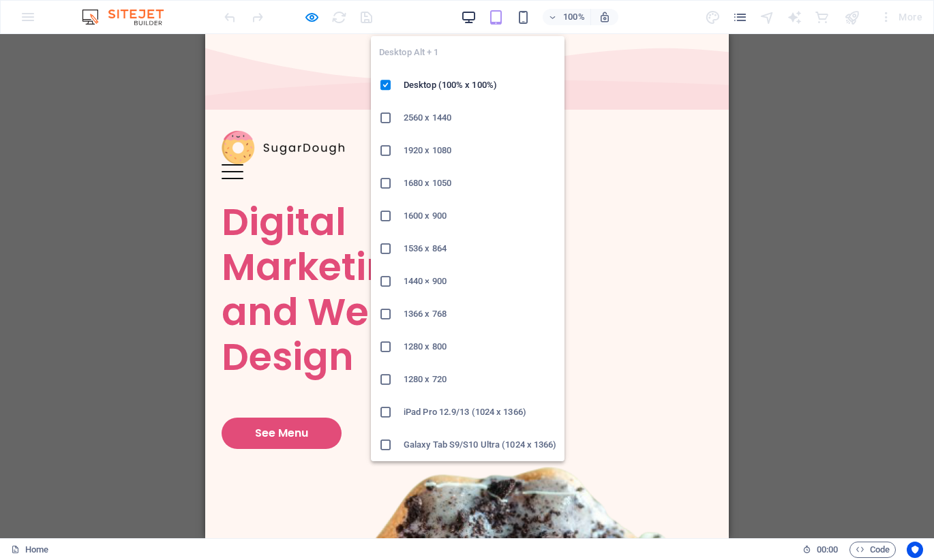 The width and height of the screenshot is (934, 560). What do you see at coordinates (740, 17) in the screenshot?
I see `i: Pages (Ctrl+Alt+S)` at bounding box center [740, 17].